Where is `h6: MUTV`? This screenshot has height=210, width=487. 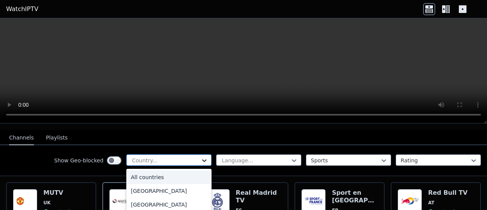
h6: MUTV is located at coordinates (60, 193).